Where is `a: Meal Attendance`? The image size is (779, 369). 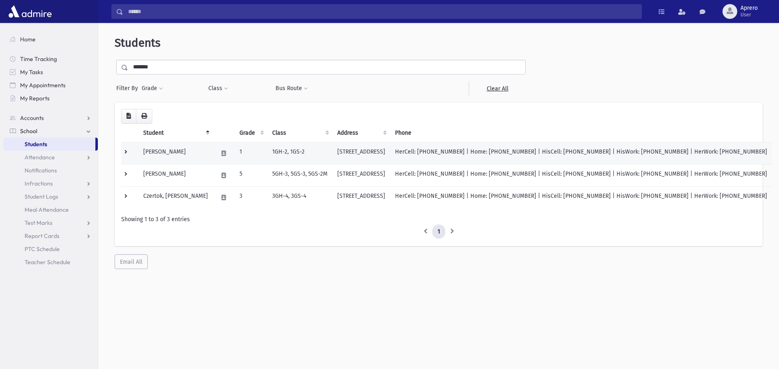
a: Meal Attendance is located at coordinates (50, 210).